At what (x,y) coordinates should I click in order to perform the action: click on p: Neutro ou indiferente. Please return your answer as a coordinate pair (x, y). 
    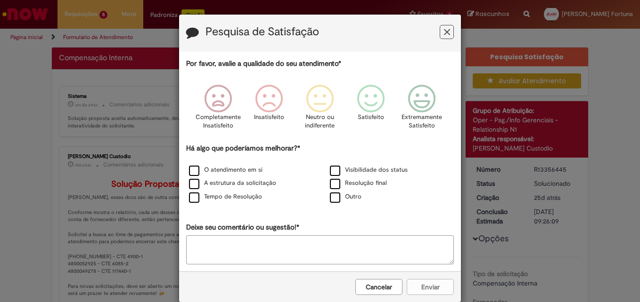
    Looking at the image, I should click on (320, 122).